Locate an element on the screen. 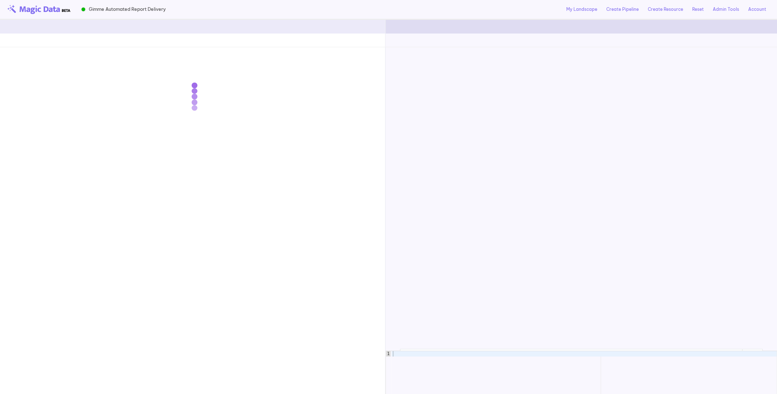  a: Create Pipeline is located at coordinates (623, 9).